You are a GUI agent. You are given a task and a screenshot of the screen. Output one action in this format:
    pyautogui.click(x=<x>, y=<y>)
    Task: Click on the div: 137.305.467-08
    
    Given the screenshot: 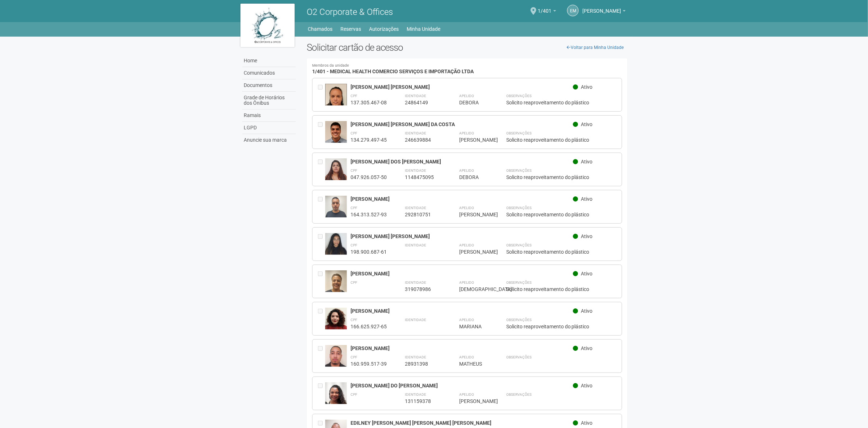 What is the action you would take?
    pyautogui.click(x=369, y=103)
    